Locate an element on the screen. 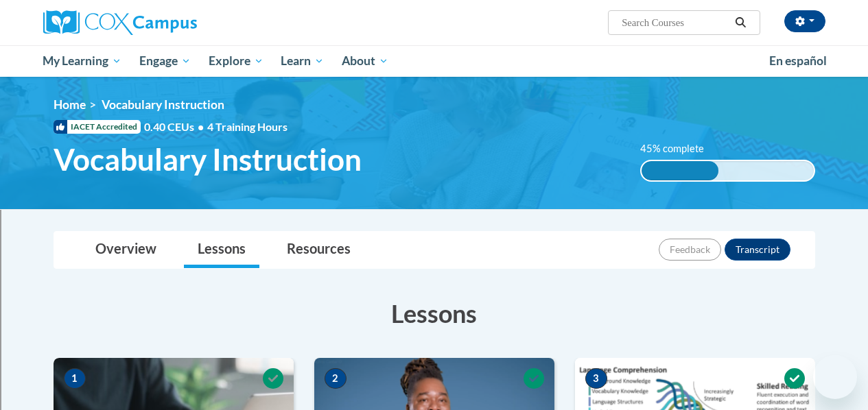  label: 45% complete is located at coordinates (680, 149).